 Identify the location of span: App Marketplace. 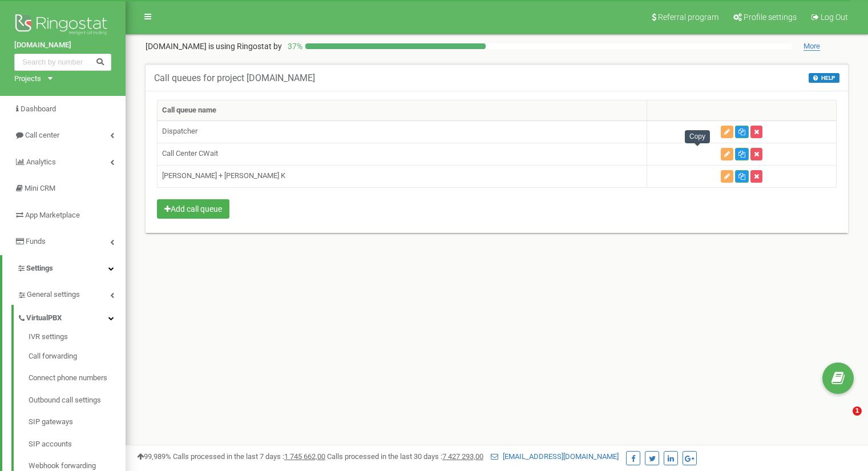
(53, 215).